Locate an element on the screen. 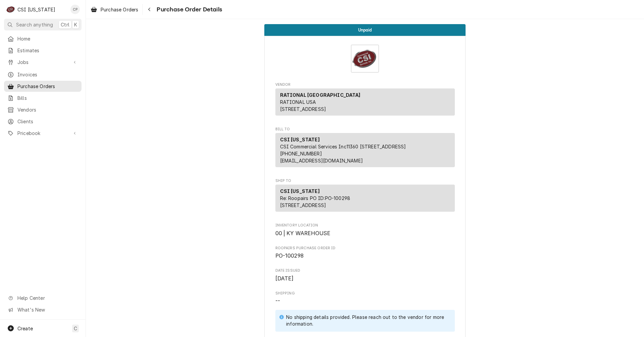 The image size is (644, 337). span: Estimates is located at coordinates (48, 51).